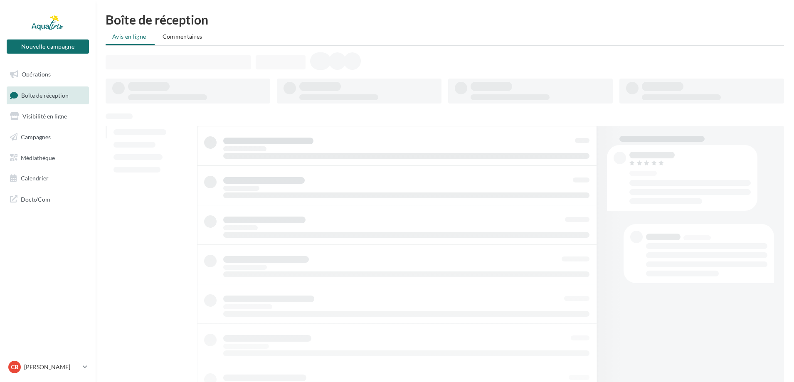 This screenshot has width=794, height=382. Describe the element at coordinates (48, 116) in the screenshot. I see `a: Visibilité en ligne` at that location.